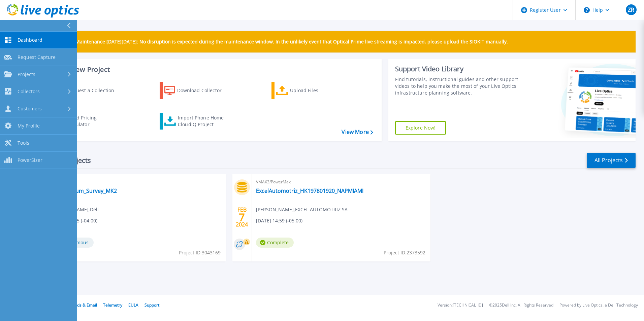  Describe the element at coordinates (317, 90) in the screenshot. I see `div: Upload Files` at that location.